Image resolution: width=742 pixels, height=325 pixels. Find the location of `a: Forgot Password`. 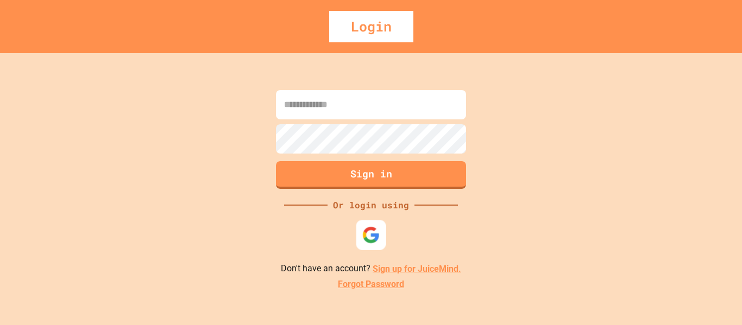

a: Forgot Password is located at coordinates (371, 285).